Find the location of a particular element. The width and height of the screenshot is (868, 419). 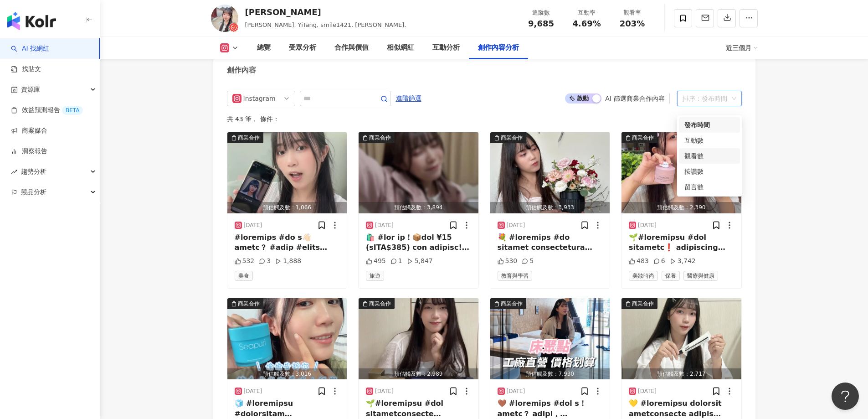

div: 預估觸及數：2,717 is located at coordinates (681, 374).